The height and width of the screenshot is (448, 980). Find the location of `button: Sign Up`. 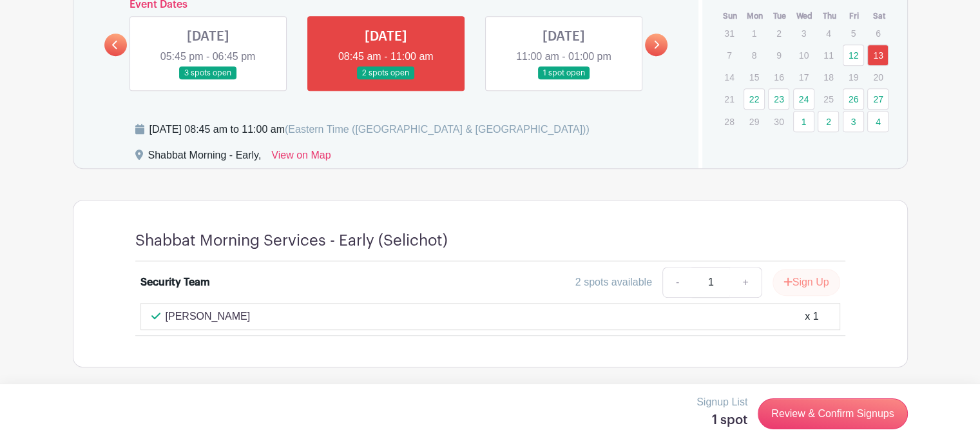

button: Sign Up is located at coordinates (806, 282).